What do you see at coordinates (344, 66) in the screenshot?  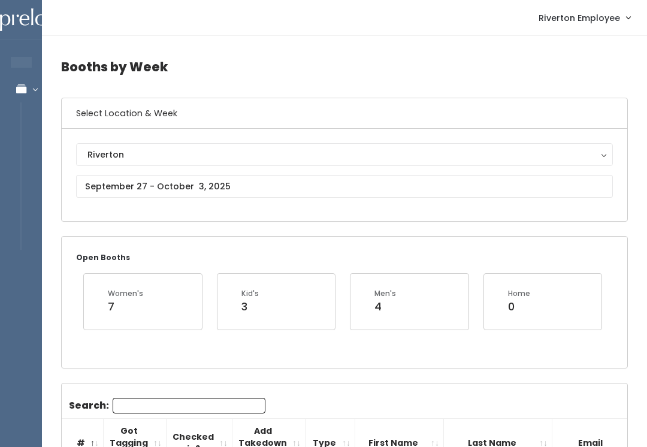 I see `h4: Booths by Week` at bounding box center [344, 66].